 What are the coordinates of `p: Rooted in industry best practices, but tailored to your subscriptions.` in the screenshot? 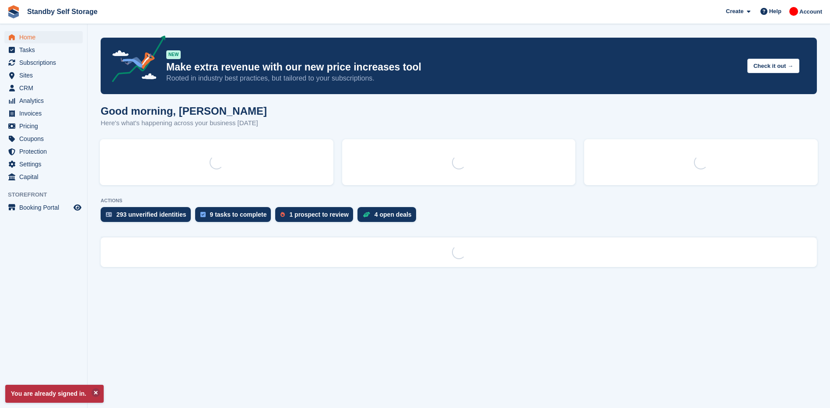 It's located at (453, 78).